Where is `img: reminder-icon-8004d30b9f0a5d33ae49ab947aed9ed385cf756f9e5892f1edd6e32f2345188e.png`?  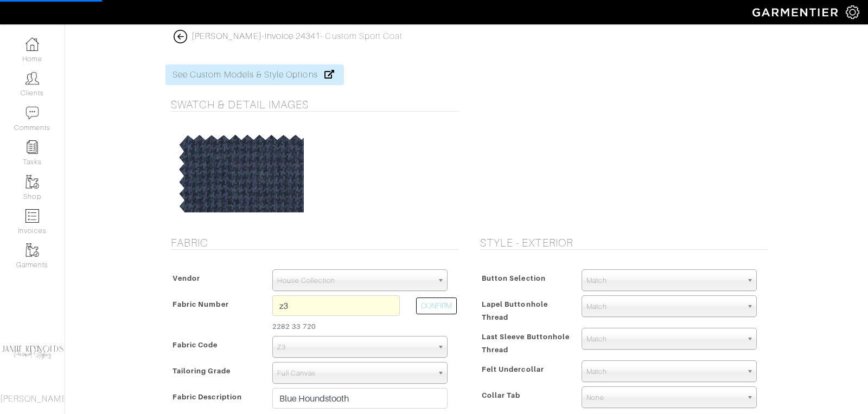 img: reminder-icon-8004d30b9f0a5d33ae49ab947aed9ed385cf756f9e5892f1edd6e32f2345188e.png is located at coordinates (32, 147).